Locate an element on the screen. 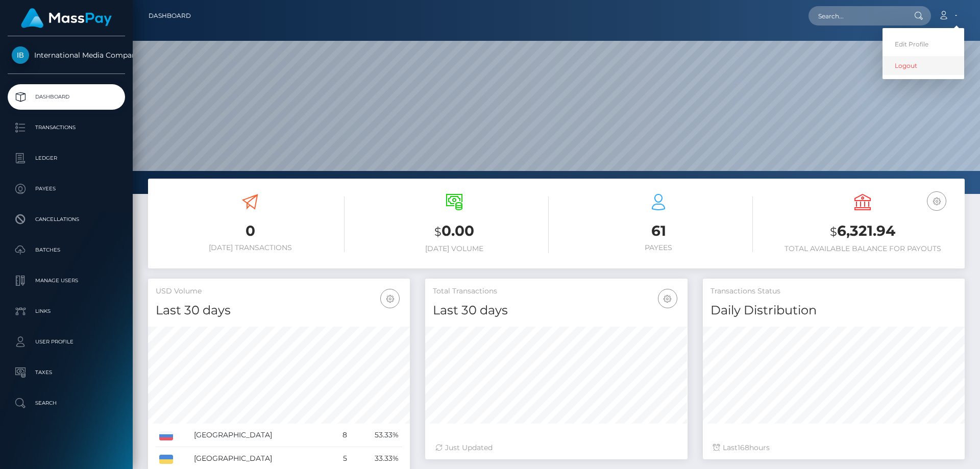 The height and width of the screenshot is (469, 980). a: Links is located at coordinates (67, 311).